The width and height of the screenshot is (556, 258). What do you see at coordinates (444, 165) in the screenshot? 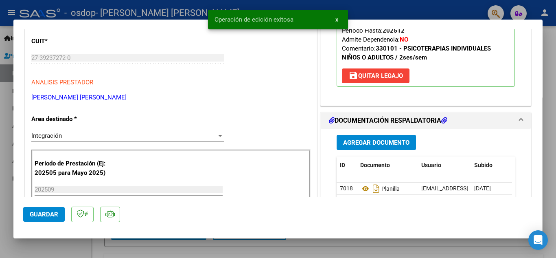
I see `datatable-header-cell: Usuario` at bounding box center [444, 165].